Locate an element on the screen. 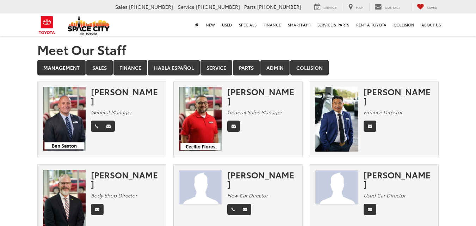  a: Used is located at coordinates (227, 25).